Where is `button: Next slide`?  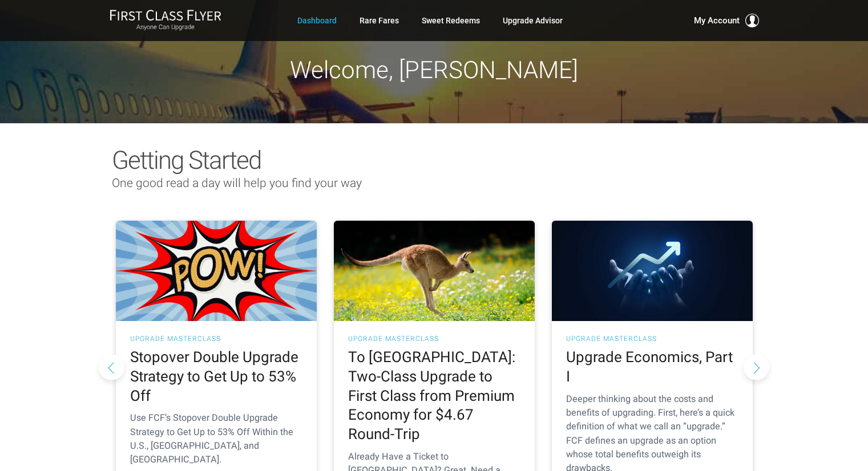
button: Next slide is located at coordinates (756, 367).